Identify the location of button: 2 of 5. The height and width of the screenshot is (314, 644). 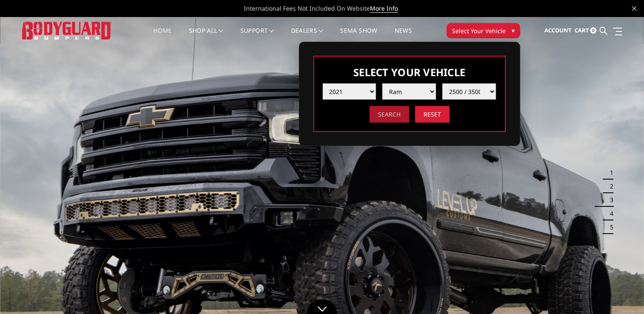
(609, 186).